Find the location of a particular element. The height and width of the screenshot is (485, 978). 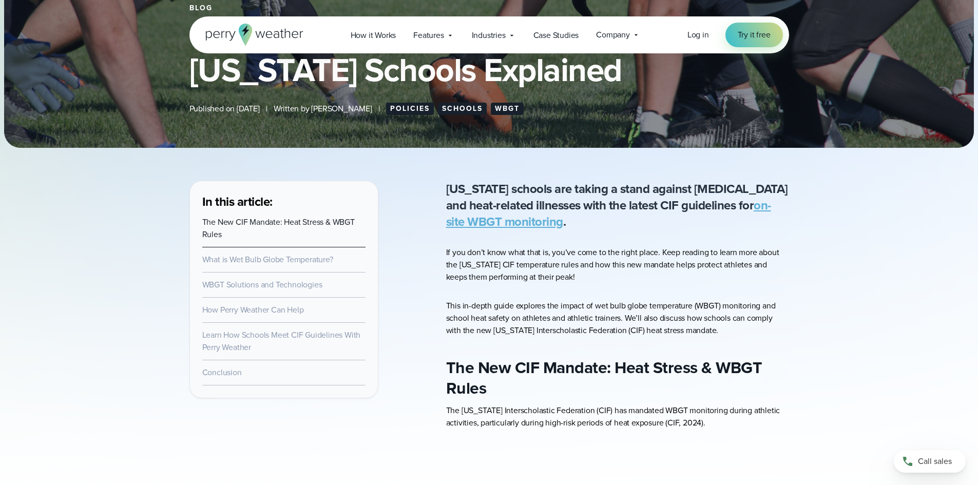

span: Try it free is located at coordinates (754, 35).